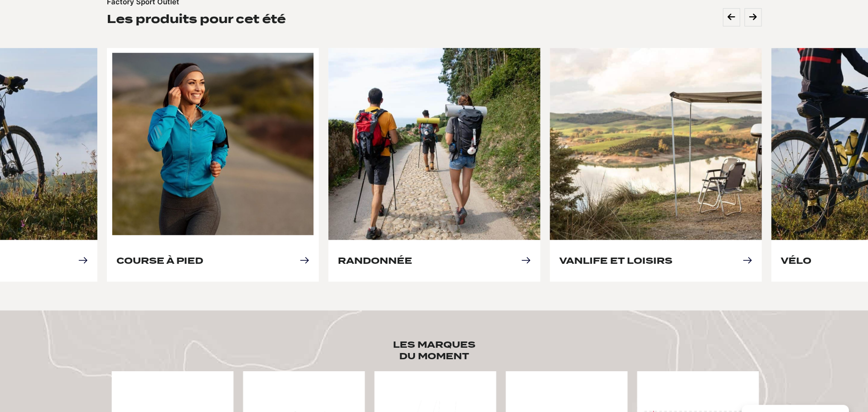 This screenshot has height=412, width=868. Describe the element at coordinates (616, 260) in the screenshot. I see `a: Vanlife et loisirs` at that location.